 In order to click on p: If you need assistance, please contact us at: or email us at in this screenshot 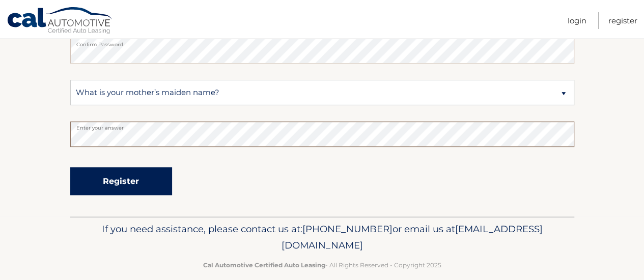, I will do `click(322, 237)`.